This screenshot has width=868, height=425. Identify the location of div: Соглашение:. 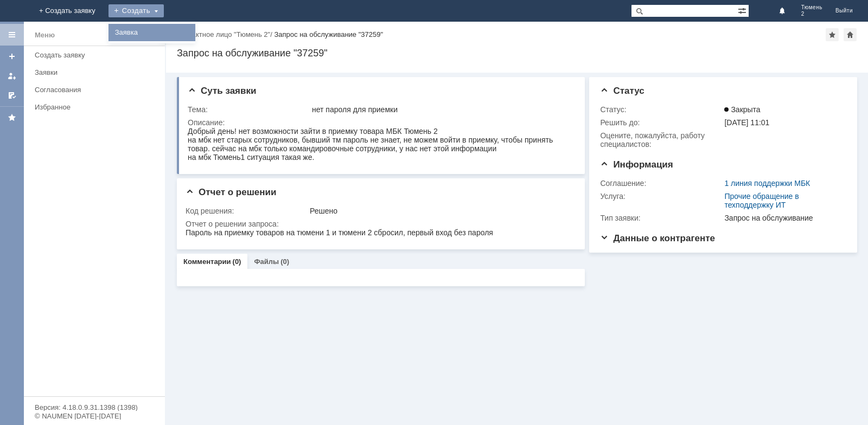
(661, 183).